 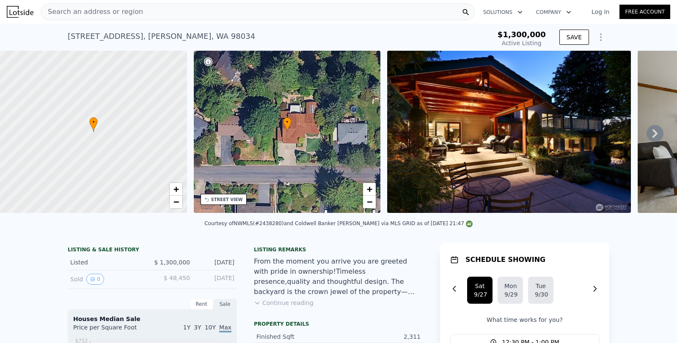 What do you see at coordinates (210, 328) in the screenshot?
I see `span: 10Y` at bounding box center [210, 328].